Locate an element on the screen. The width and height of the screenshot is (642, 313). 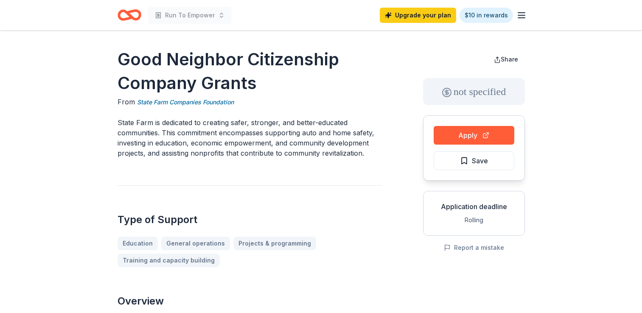
div: Application deadline is located at coordinates (474, 207).